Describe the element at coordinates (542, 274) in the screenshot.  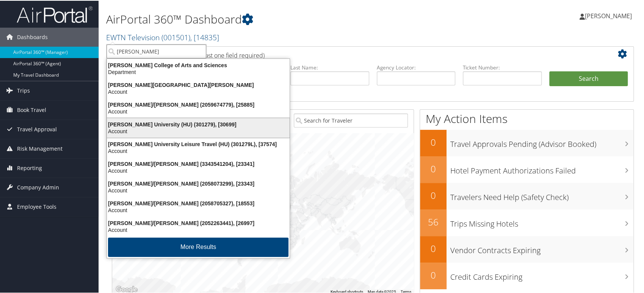
I see `h3: Credit Cards Expiring` at that location.